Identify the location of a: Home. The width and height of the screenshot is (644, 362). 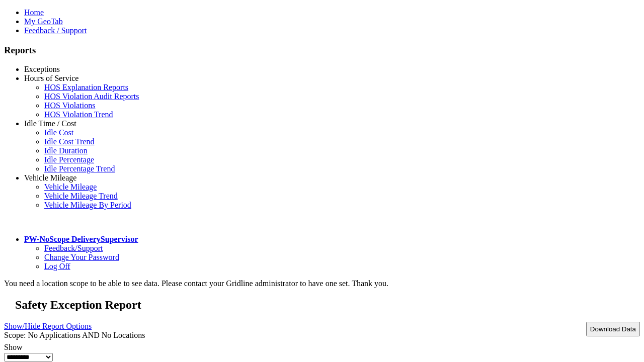
(33, 12).